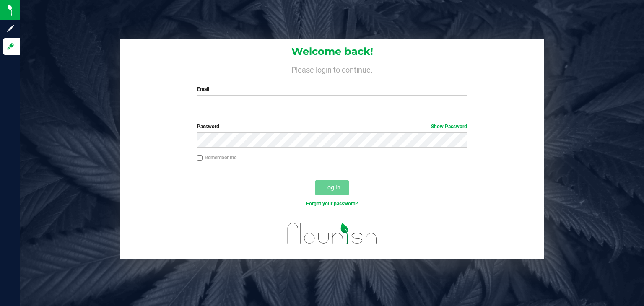 This screenshot has width=644, height=306. What do you see at coordinates (332, 69) in the screenshot?
I see `h4: Please login to continue.` at bounding box center [332, 69].